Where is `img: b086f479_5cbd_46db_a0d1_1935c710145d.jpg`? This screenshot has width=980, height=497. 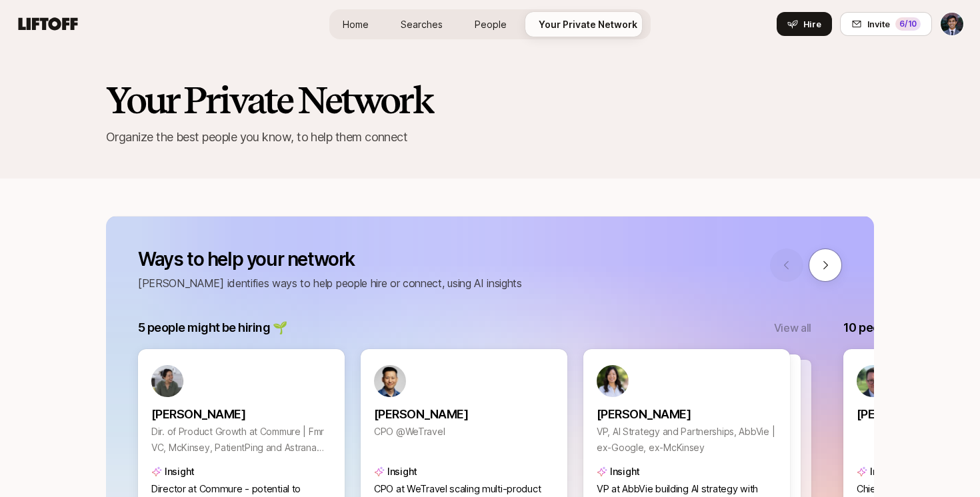 img: b086f479_5cbd_46db_a0d1_1935c710145d.jpg is located at coordinates (872, 382).